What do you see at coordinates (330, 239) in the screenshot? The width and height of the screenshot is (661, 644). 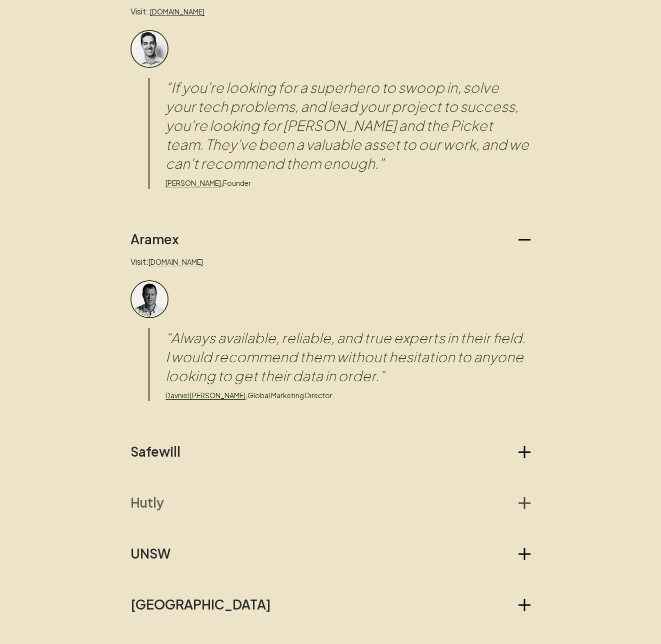 I see `button: Aramex` at bounding box center [330, 239].